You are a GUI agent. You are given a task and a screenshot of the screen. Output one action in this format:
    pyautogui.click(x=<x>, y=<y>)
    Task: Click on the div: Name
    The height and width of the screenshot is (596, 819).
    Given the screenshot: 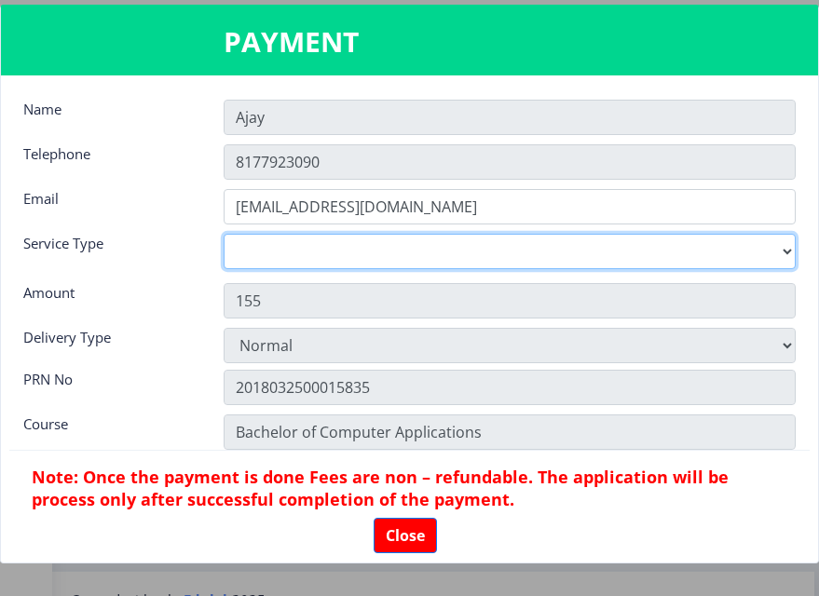 What is the action you would take?
    pyautogui.click(x=109, y=115)
    